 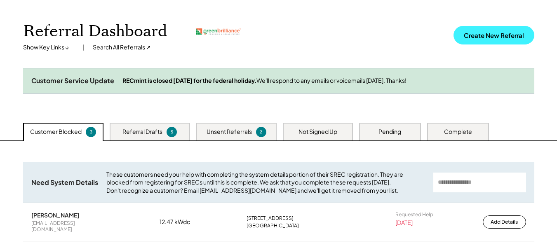 I want to click on div: Customer Service Update, so click(x=73, y=81).